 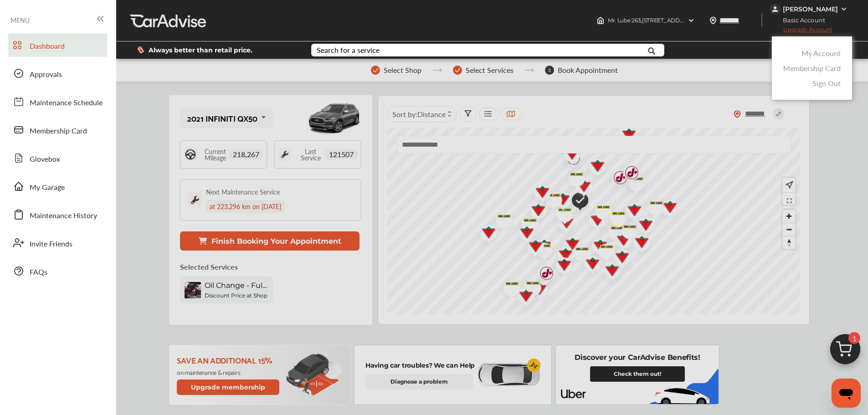 What do you see at coordinates (63, 216) in the screenshot?
I see `span: Maintenance History` at bounding box center [63, 216].